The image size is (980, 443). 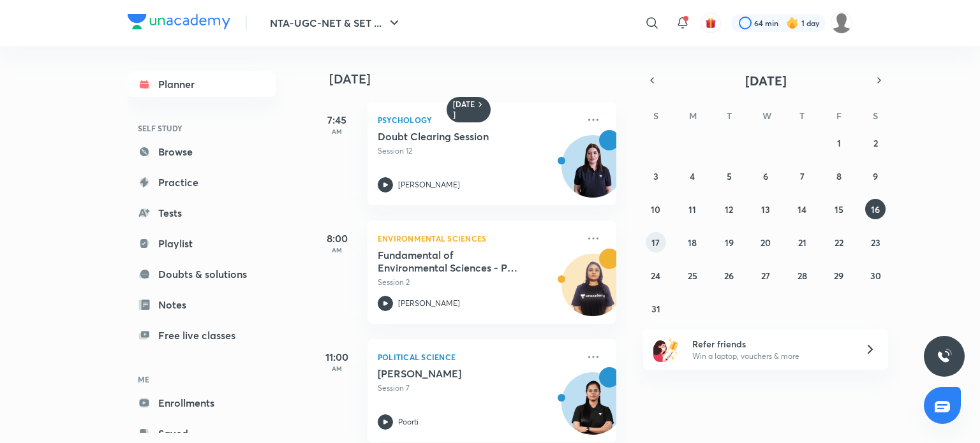 I want to click on abbr: August 31, 2025, so click(x=656, y=308).